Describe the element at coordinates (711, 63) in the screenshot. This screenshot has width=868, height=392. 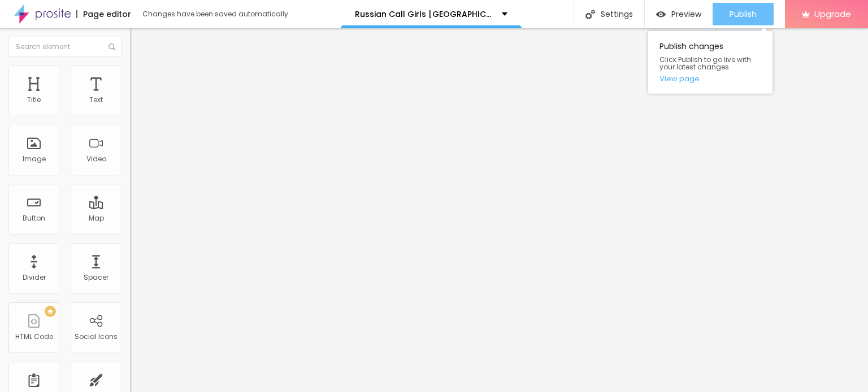
I see `span: Click Publish to go live with your latest changes.` at that location.